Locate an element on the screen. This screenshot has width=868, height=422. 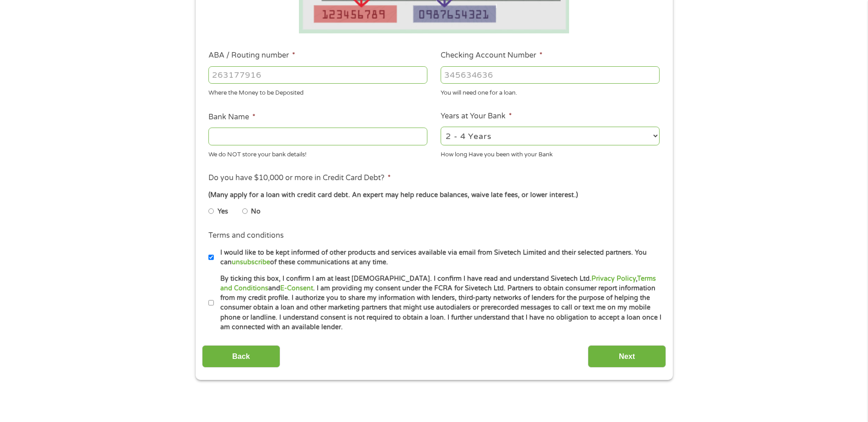
a: unsubscribe is located at coordinates (251, 262).